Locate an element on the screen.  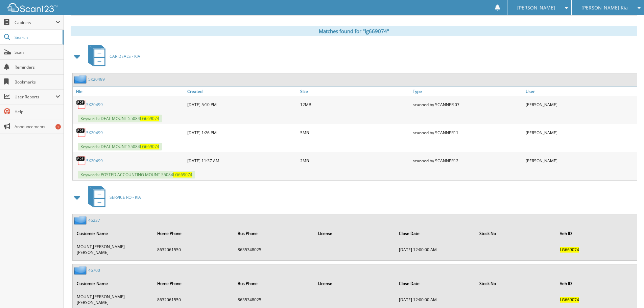
span: Help is located at coordinates (37, 112).